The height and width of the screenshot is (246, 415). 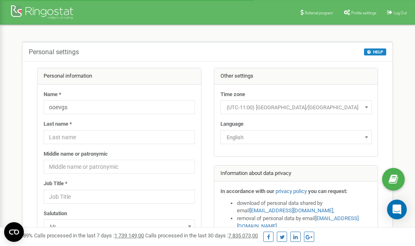 What do you see at coordinates (119, 167) in the screenshot?
I see `input: Middle name or patronymic` at bounding box center [119, 167].